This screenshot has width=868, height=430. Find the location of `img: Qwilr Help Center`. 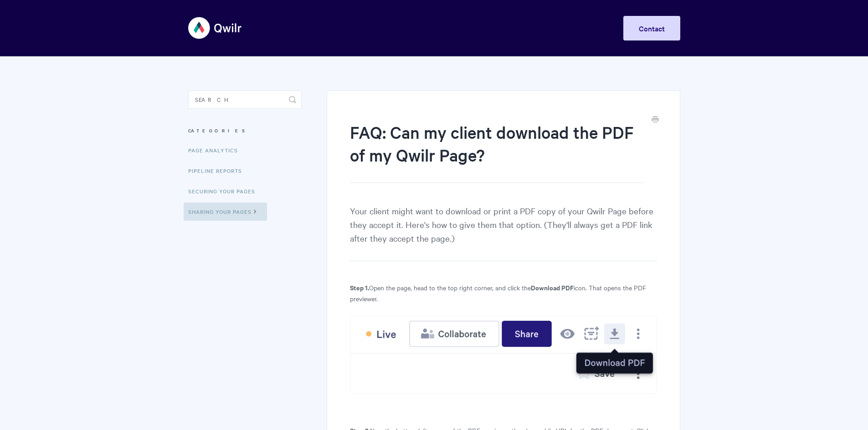

img: Qwilr Help Center is located at coordinates (215, 28).